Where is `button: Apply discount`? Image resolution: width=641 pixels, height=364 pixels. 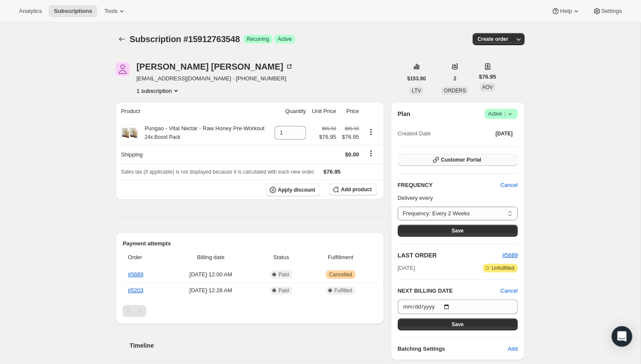
button: Apply discount is located at coordinates (293, 190).